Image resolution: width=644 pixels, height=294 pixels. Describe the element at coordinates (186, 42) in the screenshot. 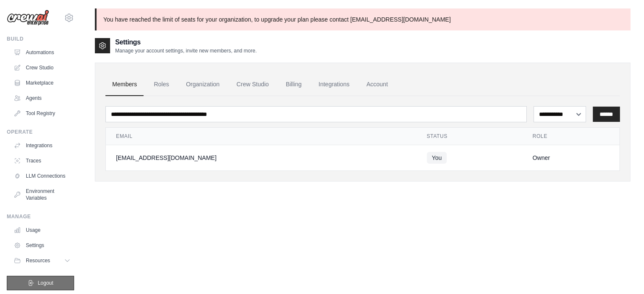

I see `h2: Settings` at that location.